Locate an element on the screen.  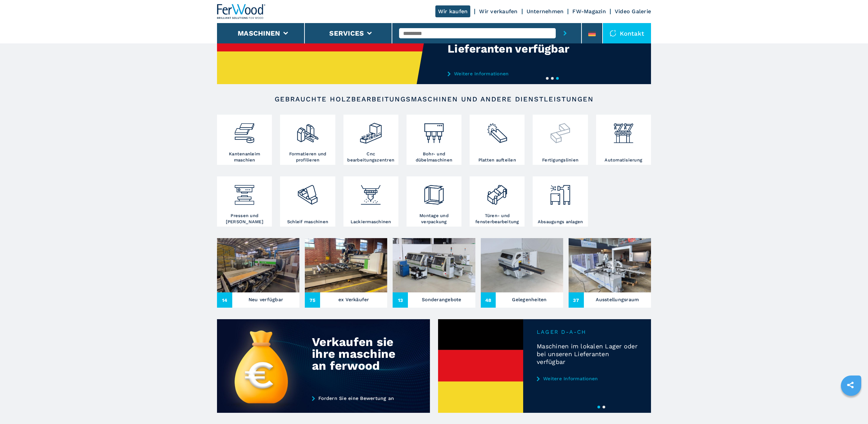
img: squadratrici_2.png is located at coordinates (307, 130).